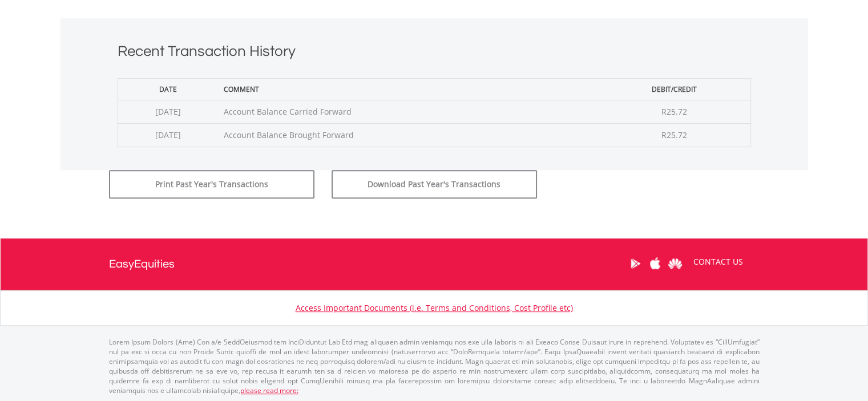  Describe the element at coordinates (674, 89) in the screenshot. I see `th: Debit/Credit` at that location.